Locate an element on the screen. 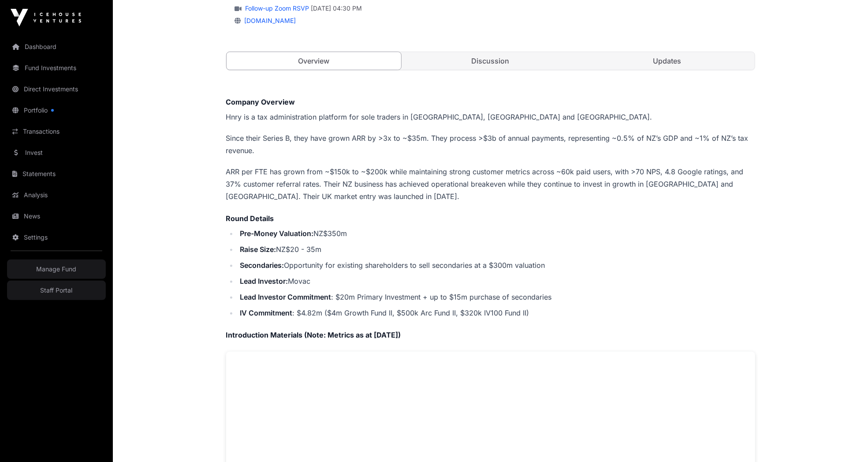 The width and height of the screenshot is (868, 462). li: Opportunity for existing shareholders to sell secondaries at a $300m valuation is located at coordinates (497, 265).